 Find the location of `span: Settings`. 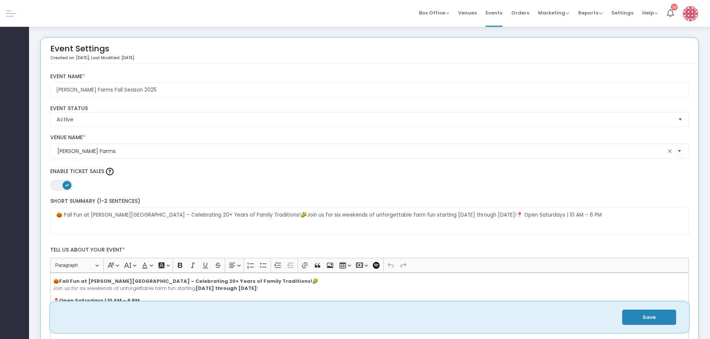

span: Settings is located at coordinates (622, 13).